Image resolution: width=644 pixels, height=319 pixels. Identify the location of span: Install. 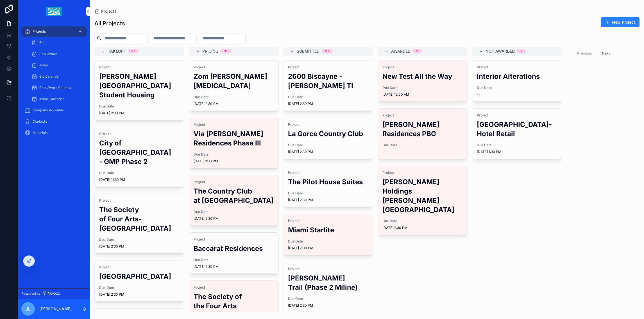
(44, 65).